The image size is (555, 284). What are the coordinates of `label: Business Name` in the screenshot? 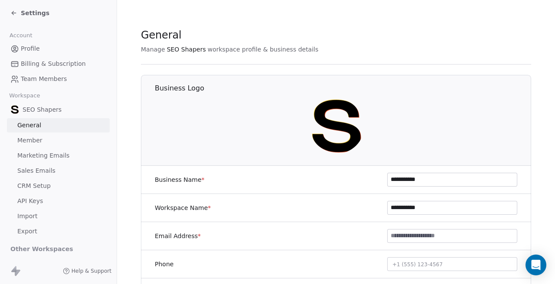 It's located at (180, 180).